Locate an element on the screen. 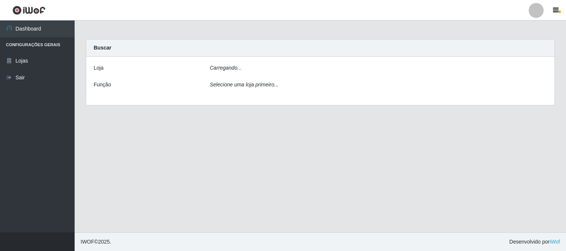 The image size is (566, 251). span: IWOF is located at coordinates (87, 242).